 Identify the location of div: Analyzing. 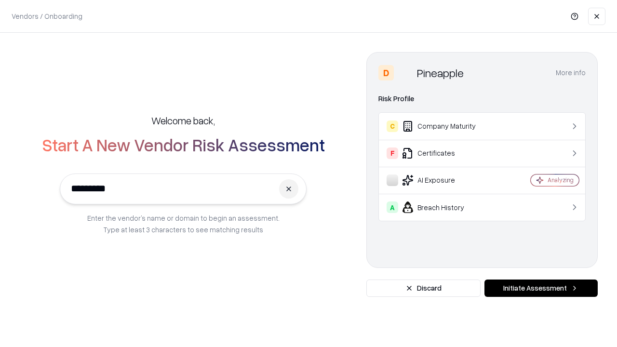
(561, 180).